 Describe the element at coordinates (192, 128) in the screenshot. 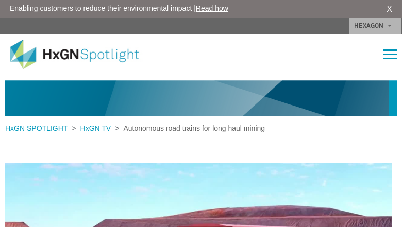

I see `span: Autonomous road trains for long haul mining` at that location.